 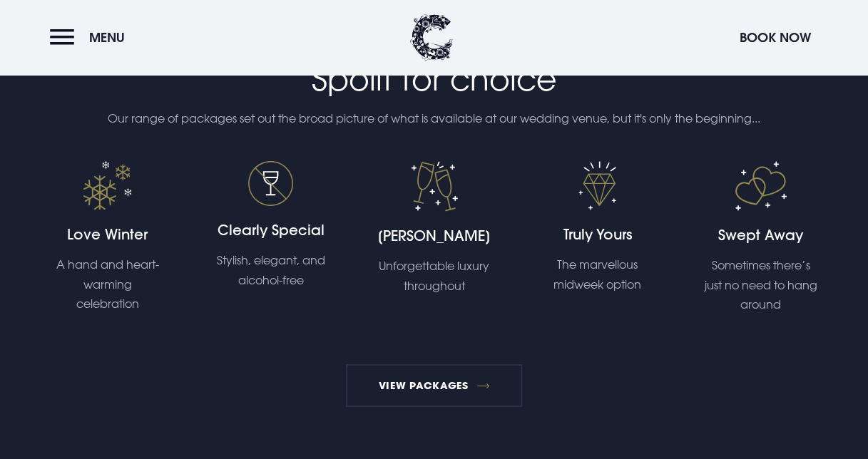 I want to click on h4: Truly Yours, so click(x=597, y=234).